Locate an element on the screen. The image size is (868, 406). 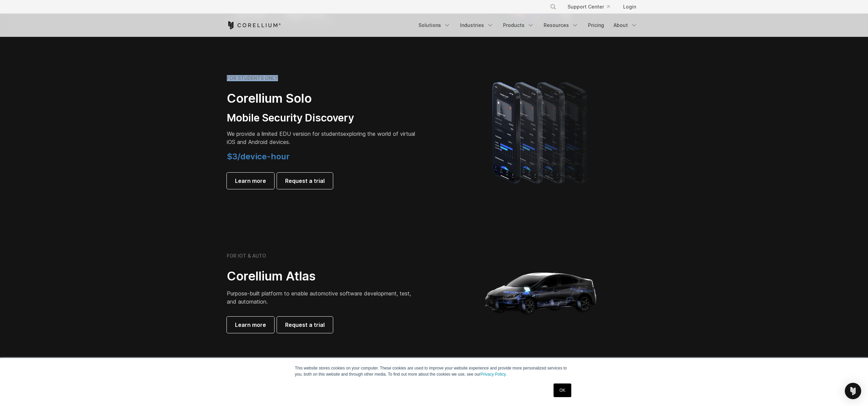
h2: Corellium Atlas is located at coordinates (322, 276).